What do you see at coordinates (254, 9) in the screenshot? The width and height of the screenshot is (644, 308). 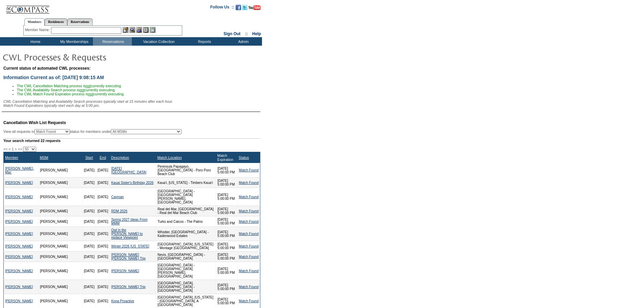 I see `a: Subscribe to our YouTube Channel` at bounding box center [254, 9].